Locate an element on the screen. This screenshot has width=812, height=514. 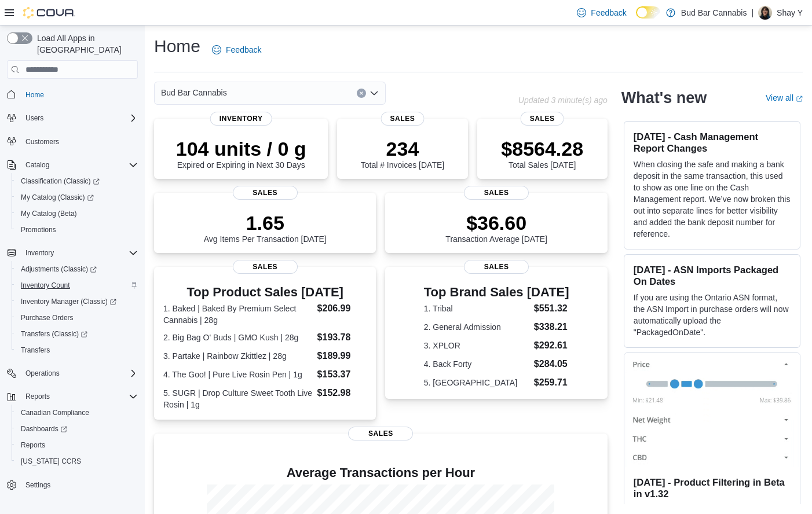
dd: $152.98 is located at coordinates (343, 393).